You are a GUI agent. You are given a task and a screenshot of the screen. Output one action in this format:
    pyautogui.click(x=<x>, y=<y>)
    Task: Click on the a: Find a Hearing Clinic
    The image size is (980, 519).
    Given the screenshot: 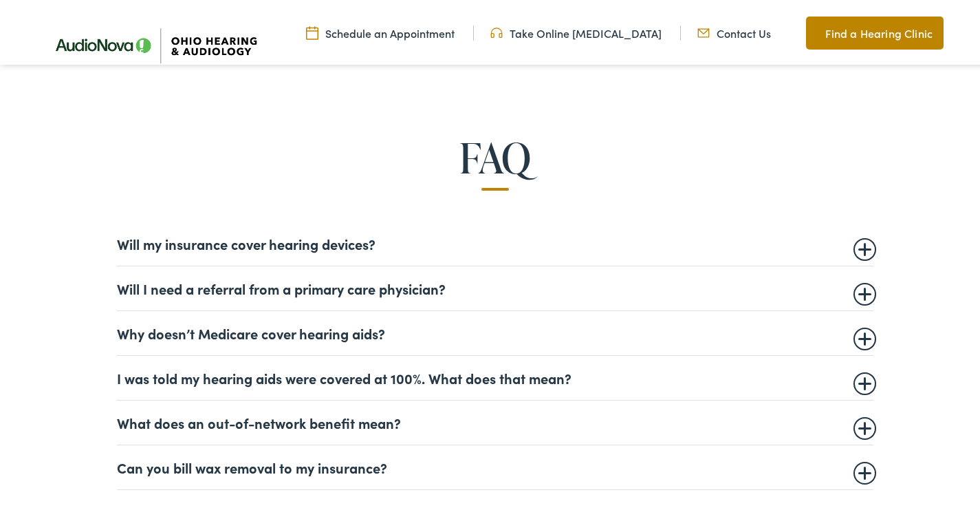 What is the action you would take?
    pyautogui.click(x=875, y=30)
    